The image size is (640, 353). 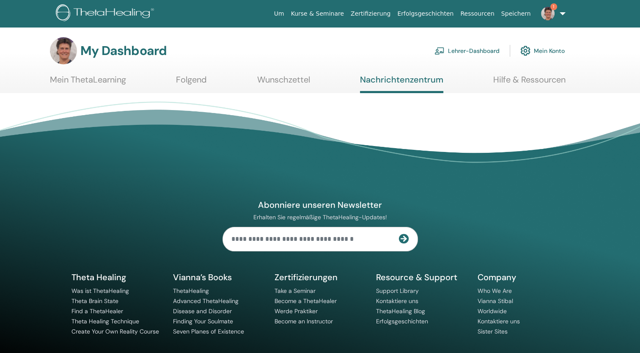 What do you see at coordinates (401, 311) in the screenshot?
I see `a: ThetaHealing Blog` at bounding box center [401, 311].